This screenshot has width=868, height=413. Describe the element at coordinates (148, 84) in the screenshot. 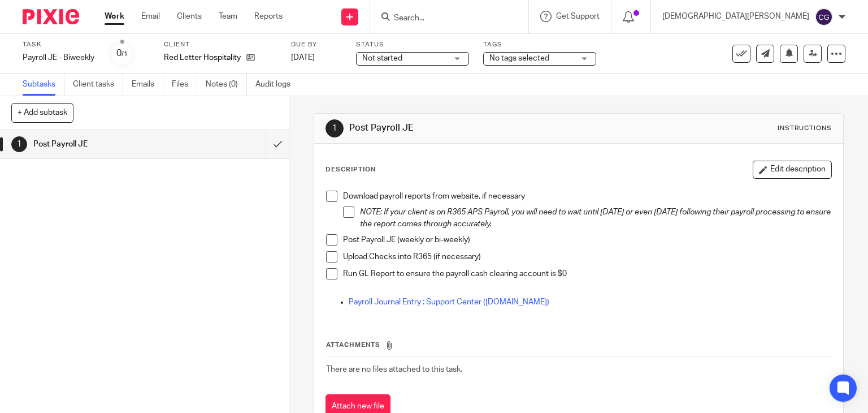

I see `a: Emails` at that location.